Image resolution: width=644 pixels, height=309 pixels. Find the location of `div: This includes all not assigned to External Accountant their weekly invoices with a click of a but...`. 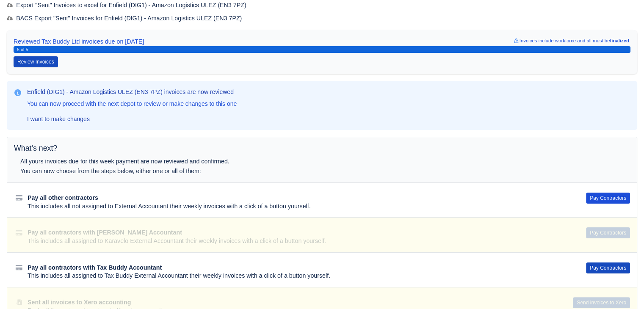

div: This includes all not assigned to External Accountant their weekly invoices with a click of a but... is located at coordinates (296, 206).